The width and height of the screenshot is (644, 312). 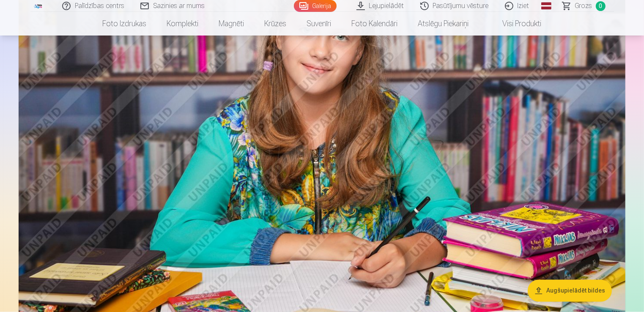 I want to click on a: Atslēgu piekariņi, so click(x=444, y=24).